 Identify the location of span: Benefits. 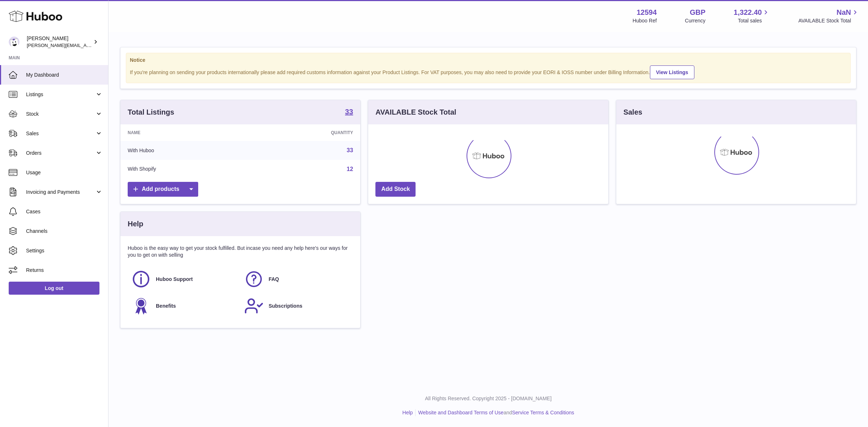
(165, 306).